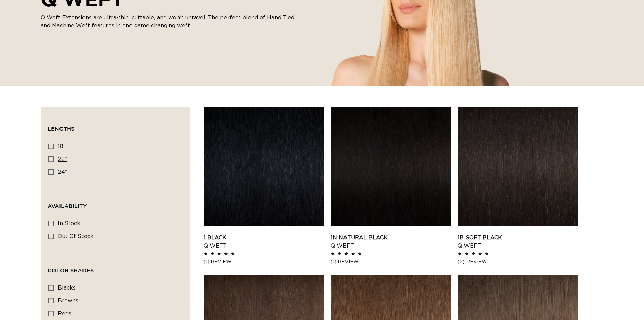 This screenshot has height=320, width=644. What do you see at coordinates (62, 159) in the screenshot?
I see `span: 22"` at bounding box center [62, 159].